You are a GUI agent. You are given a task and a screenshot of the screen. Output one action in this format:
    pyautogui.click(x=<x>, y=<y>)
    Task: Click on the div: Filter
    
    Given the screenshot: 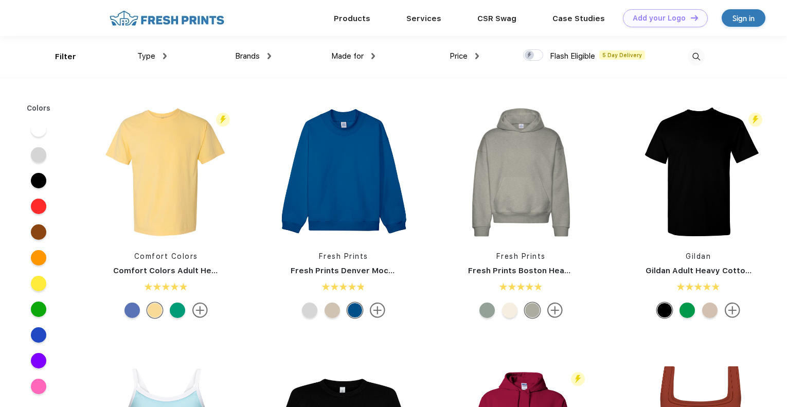 What is the action you would take?
    pyautogui.click(x=65, y=57)
    